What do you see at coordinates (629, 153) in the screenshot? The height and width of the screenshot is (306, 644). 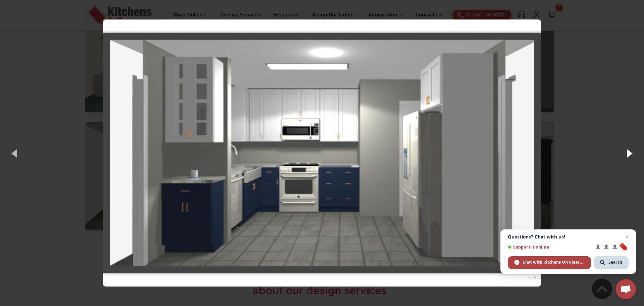 I see `button: Next (Right arrow key)` at bounding box center [629, 153].